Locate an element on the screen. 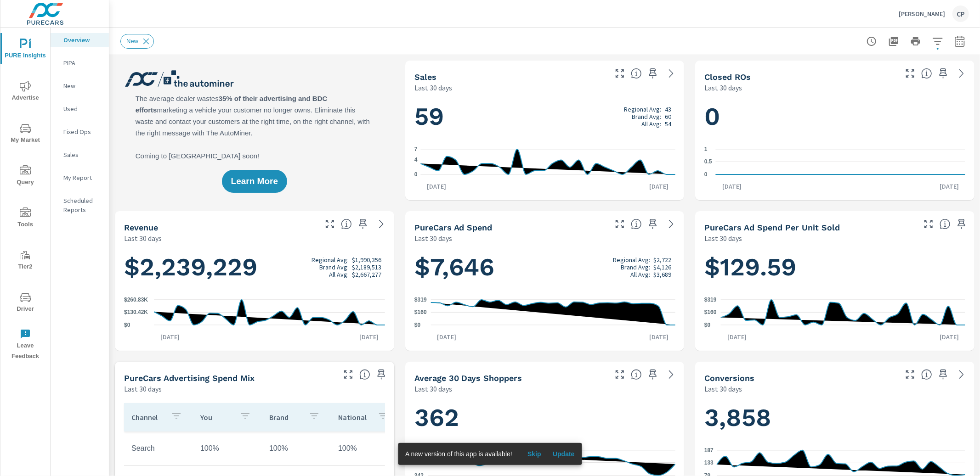 Image resolution: width=980 pixels, height=476 pixels. h1: $2,239,229 is located at coordinates (254, 267).